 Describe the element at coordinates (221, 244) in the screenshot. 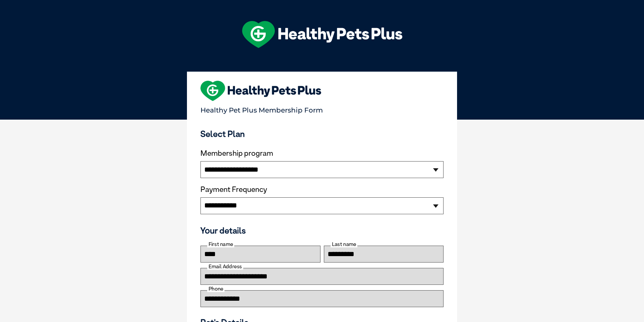

I see `label: First name` at that location.